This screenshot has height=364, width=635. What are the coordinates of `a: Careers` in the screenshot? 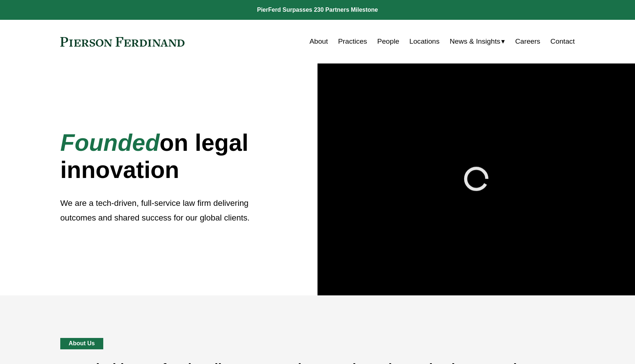 It's located at (527, 41).